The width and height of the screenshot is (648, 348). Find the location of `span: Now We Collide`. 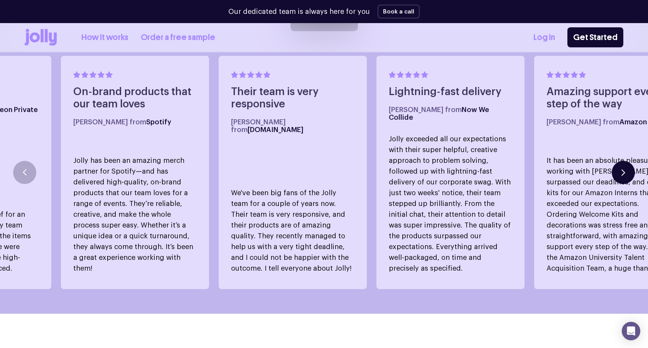

span: Now We Collide is located at coordinates (439, 114).